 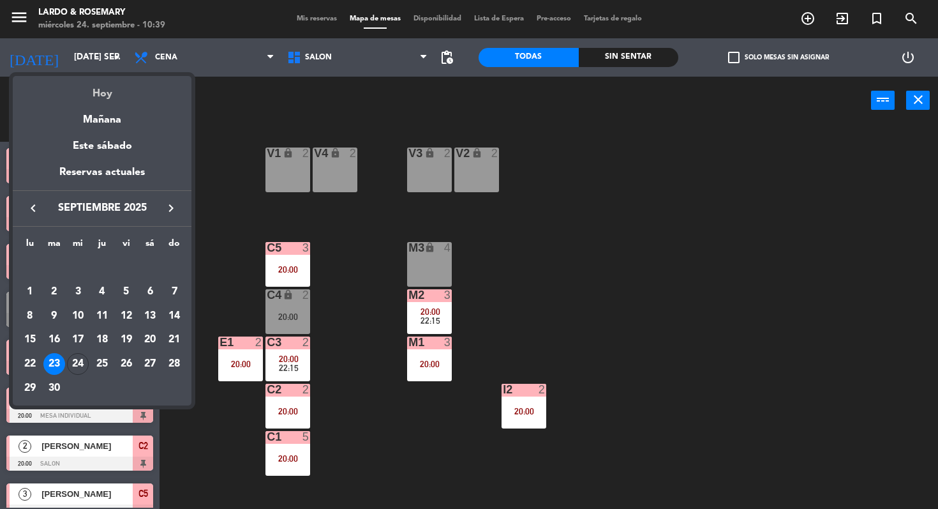 I want to click on div: 27, so click(x=150, y=364).